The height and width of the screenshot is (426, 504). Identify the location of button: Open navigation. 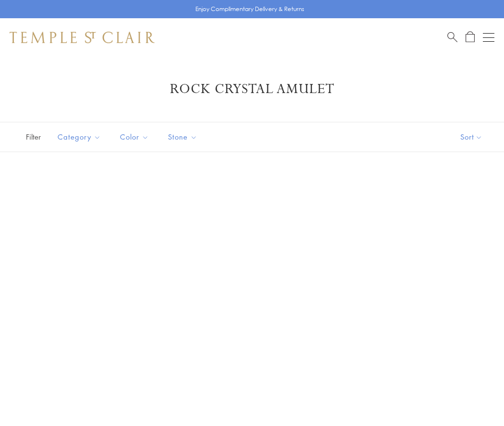
(488, 37).